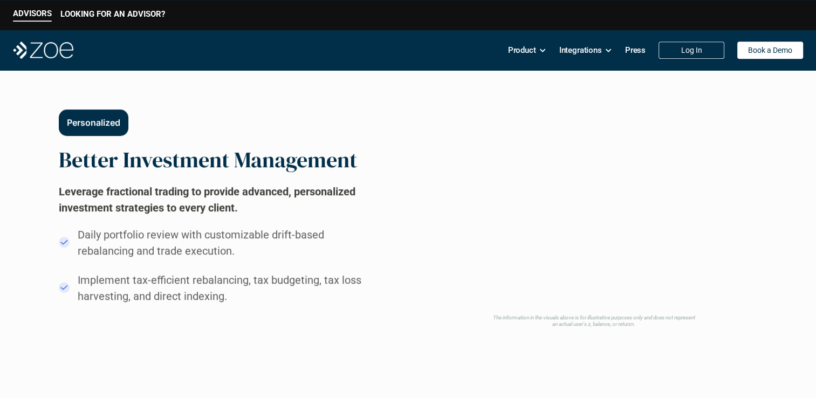 The height and width of the screenshot is (398, 816). What do you see at coordinates (593, 323) in the screenshot?
I see `em: an actual user's z, balance, or returzn.` at bounding box center [593, 323].